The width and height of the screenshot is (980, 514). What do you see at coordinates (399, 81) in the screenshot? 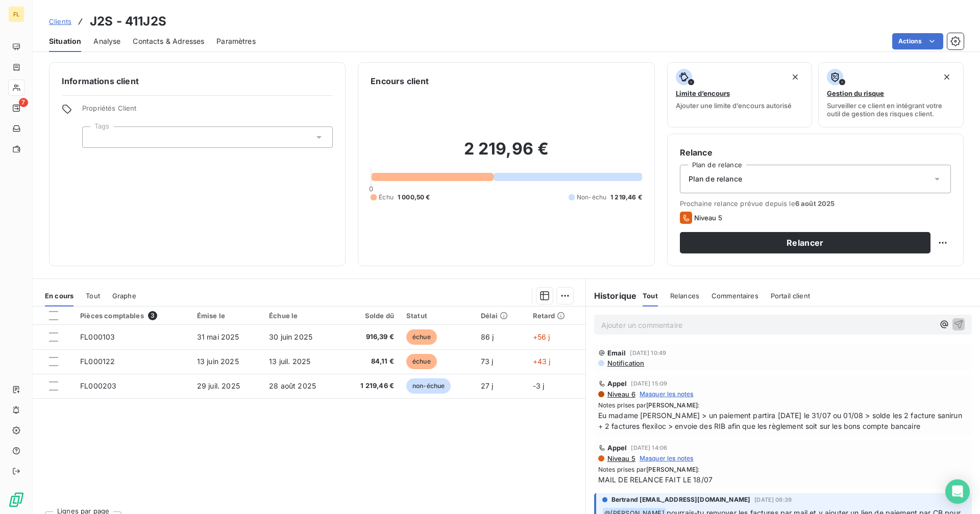
I see `h6: Encours client` at bounding box center [399, 81].